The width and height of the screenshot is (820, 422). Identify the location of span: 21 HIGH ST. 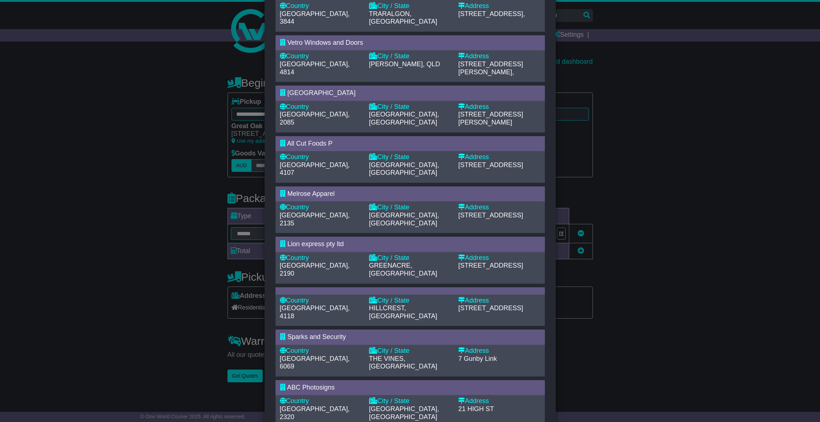
(476, 409).